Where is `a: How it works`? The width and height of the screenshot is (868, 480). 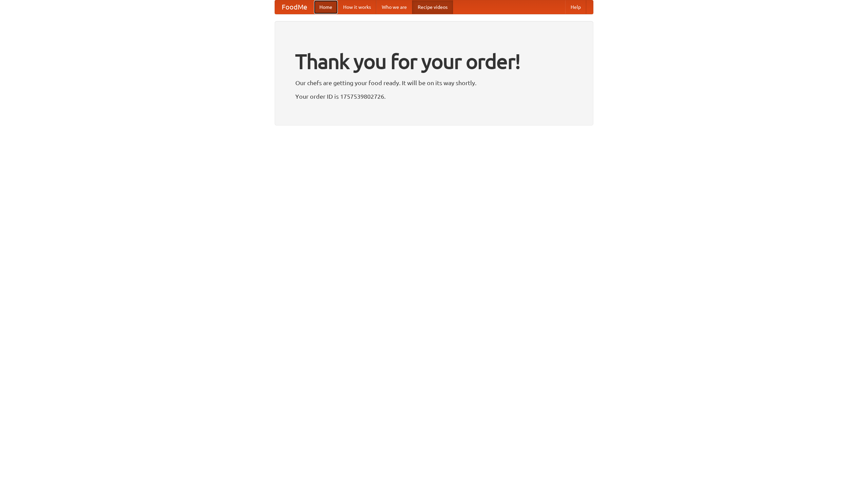
a: How it works is located at coordinates (357, 7).